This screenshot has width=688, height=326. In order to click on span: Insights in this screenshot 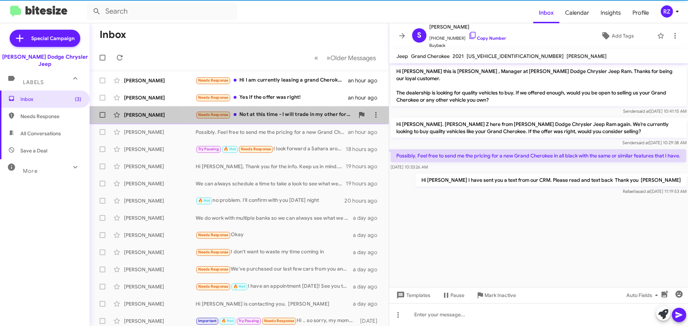, I will do `click(611, 13)`.